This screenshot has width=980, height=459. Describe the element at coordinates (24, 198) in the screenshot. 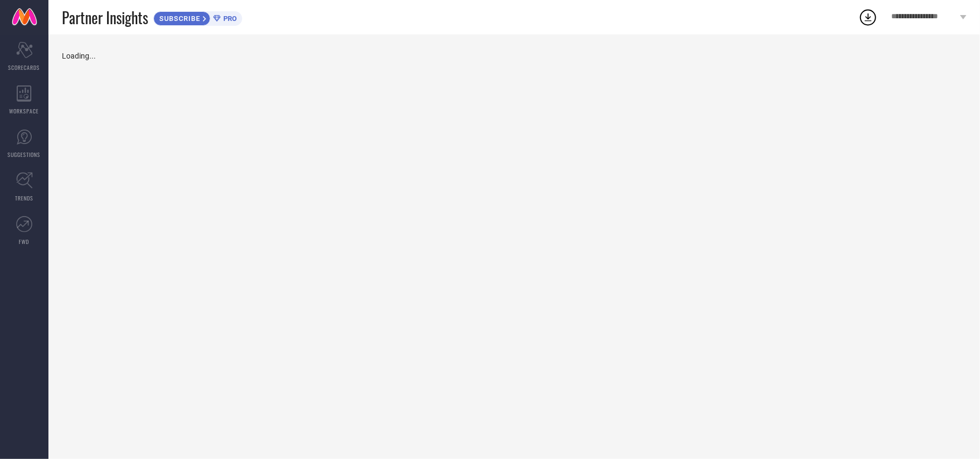

I see `span: TRENDS` at that location.